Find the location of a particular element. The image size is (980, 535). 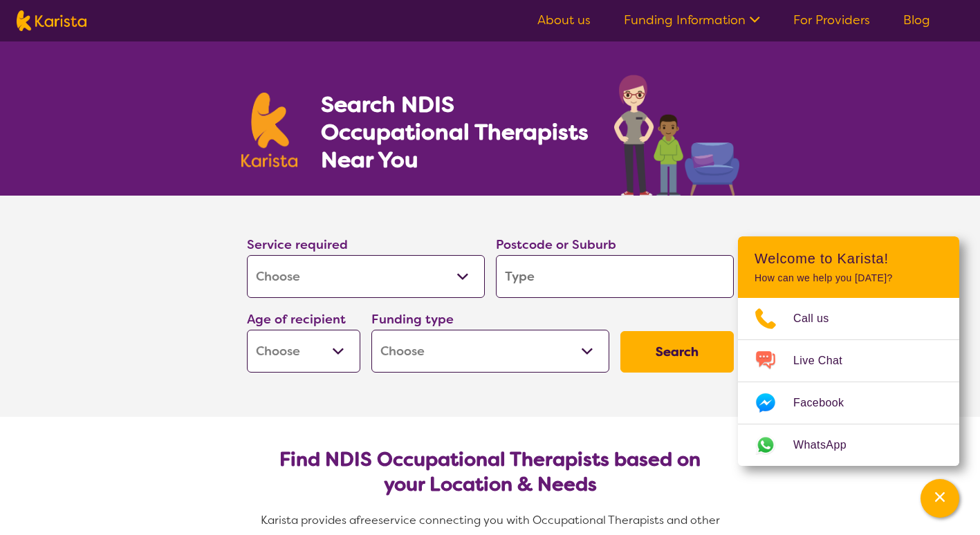

span: Facebook is located at coordinates (826, 403).